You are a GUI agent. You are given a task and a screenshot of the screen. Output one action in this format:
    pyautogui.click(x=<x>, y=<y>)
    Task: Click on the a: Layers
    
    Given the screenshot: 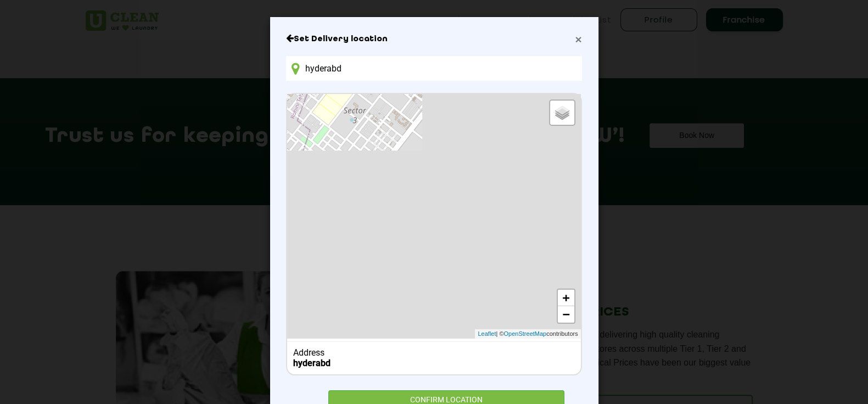 What is the action you would take?
    pyautogui.click(x=563, y=113)
    